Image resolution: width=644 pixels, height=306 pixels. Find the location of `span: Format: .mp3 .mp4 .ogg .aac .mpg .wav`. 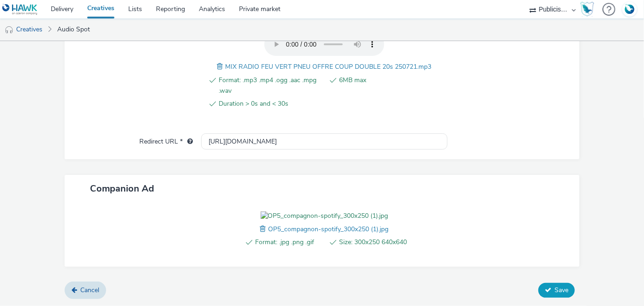

span: Format: .mp3 .mp4 .ogg .aac .mpg .wav is located at coordinates (271, 86).